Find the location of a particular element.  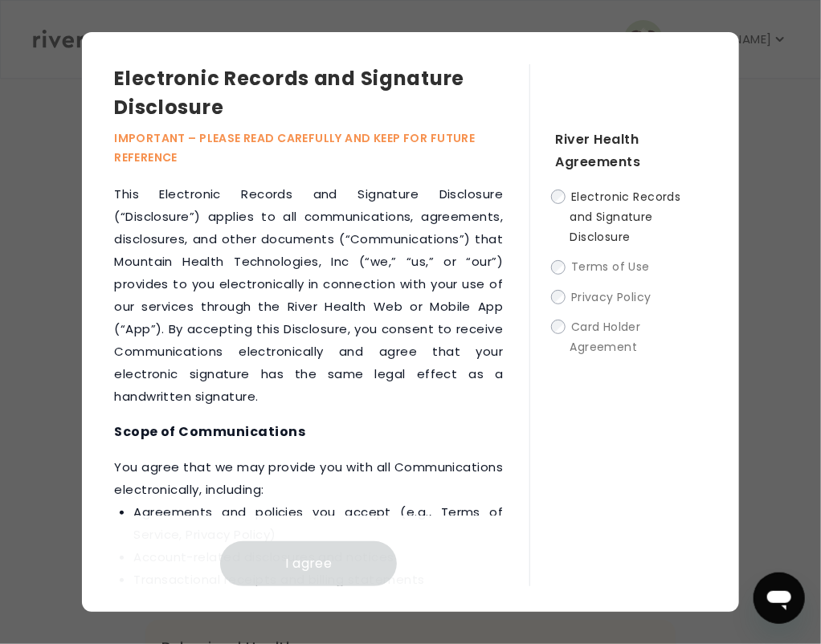

button: I agree is located at coordinates (309, 563).